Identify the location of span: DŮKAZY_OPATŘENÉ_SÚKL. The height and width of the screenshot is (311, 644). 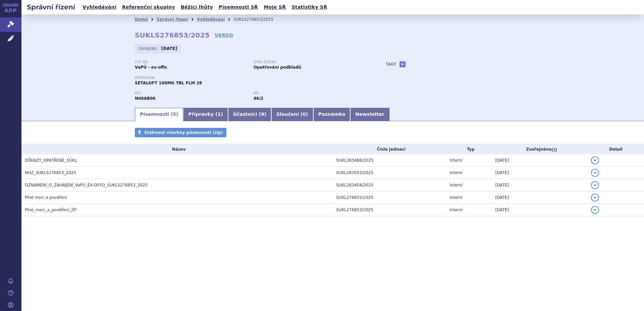
(51, 160).